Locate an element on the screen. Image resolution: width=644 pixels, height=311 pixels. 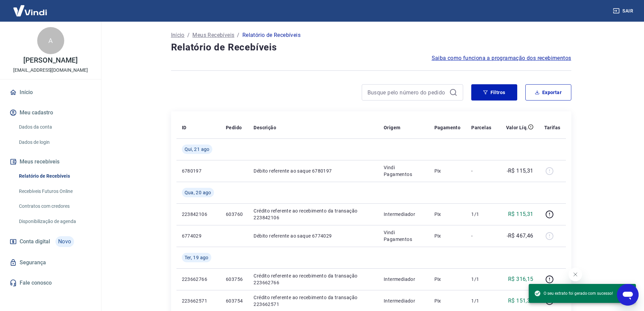
a: Disponibilização de agenda is located at coordinates (54, 221).